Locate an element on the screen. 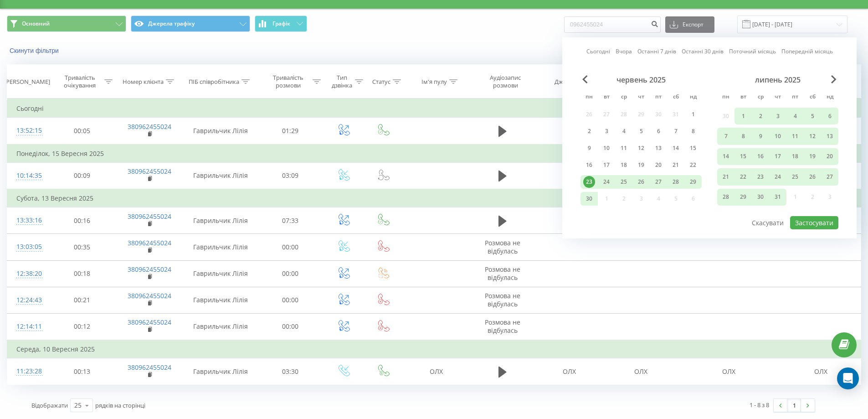  div: сб 21 черв 2025 р. is located at coordinates (676, 165).